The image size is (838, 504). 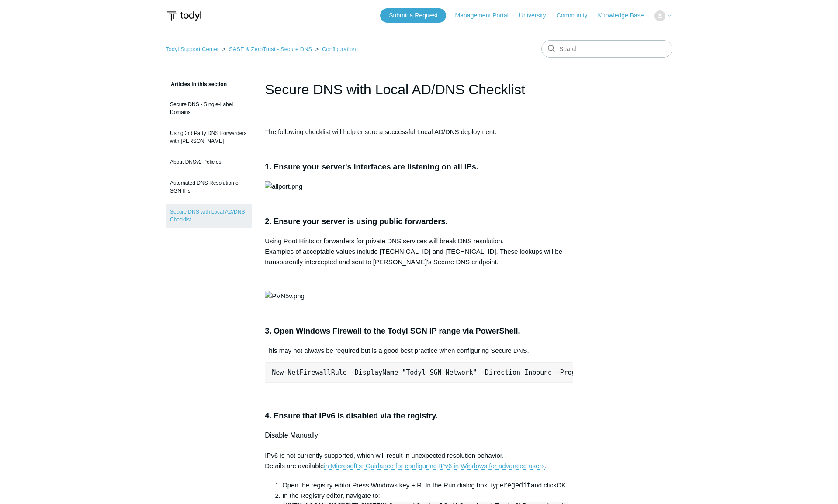 I want to click on span: OK, so click(x=561, y=485).